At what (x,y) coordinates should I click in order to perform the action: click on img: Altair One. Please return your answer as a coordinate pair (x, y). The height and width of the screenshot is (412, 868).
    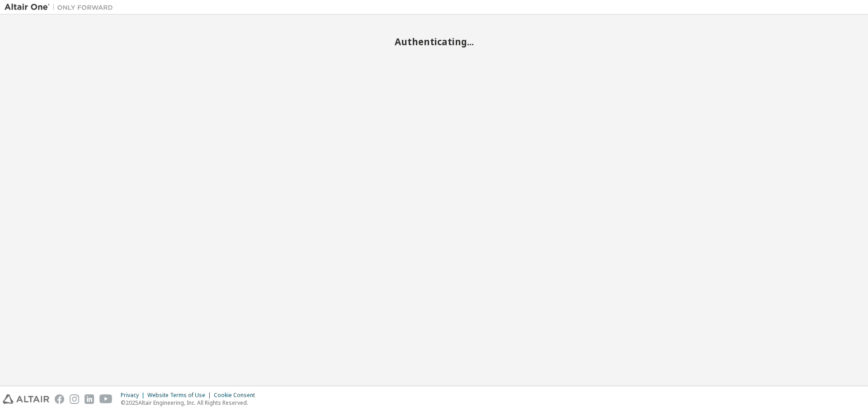
    Looking at the image, I should click on (61, 7).